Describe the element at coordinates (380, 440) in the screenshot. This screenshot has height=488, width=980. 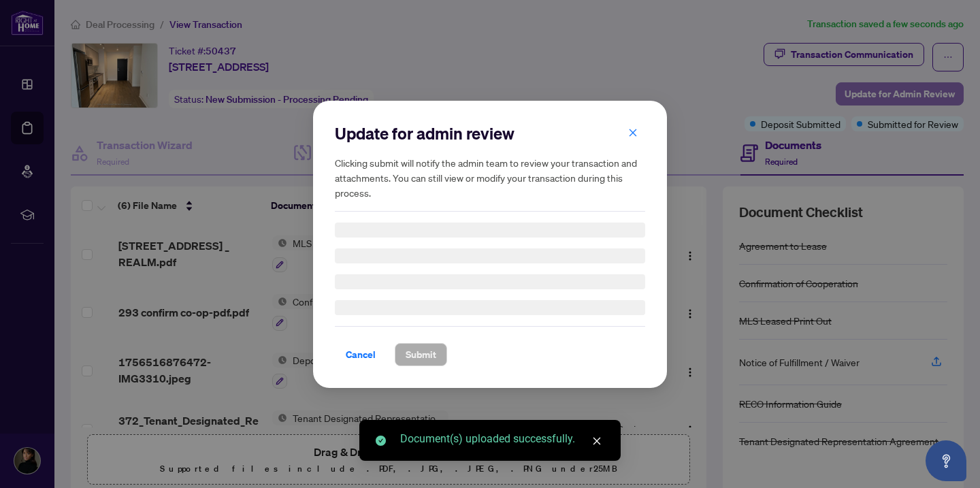
I see `span: check-circle` at that location.